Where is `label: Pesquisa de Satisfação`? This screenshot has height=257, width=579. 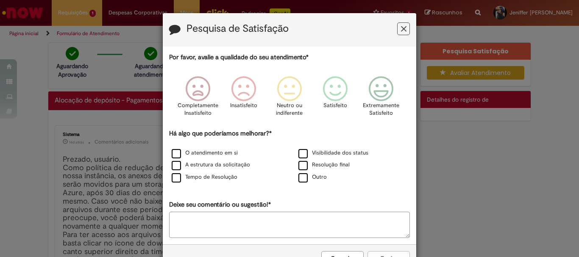 label: Pesquisa de Satisfação is located at coordinates (237, 29).